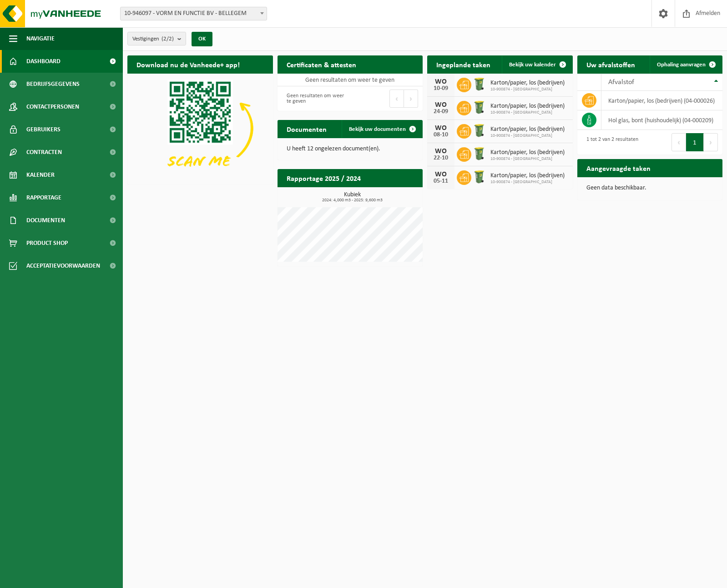  Describe the element at coordinates (43, 198) in the screenshot. I see `span: Rapportage` at that location.